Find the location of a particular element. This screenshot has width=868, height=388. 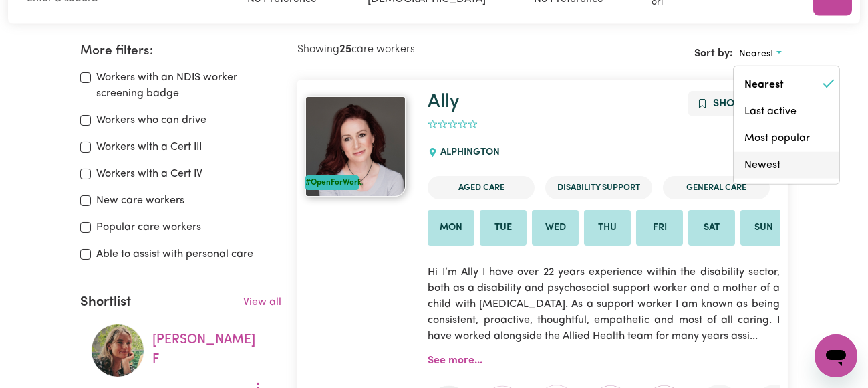

span: Nearest is located at coordinates (756, 53).